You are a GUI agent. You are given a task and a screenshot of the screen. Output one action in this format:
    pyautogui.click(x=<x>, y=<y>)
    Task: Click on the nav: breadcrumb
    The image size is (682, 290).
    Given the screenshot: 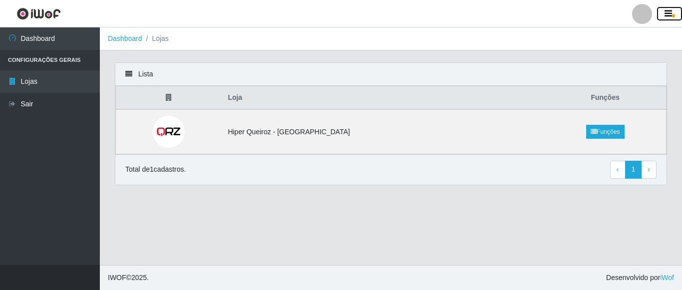 What is the action you would take?
    pyautogui.click(x=391, y=39)
    